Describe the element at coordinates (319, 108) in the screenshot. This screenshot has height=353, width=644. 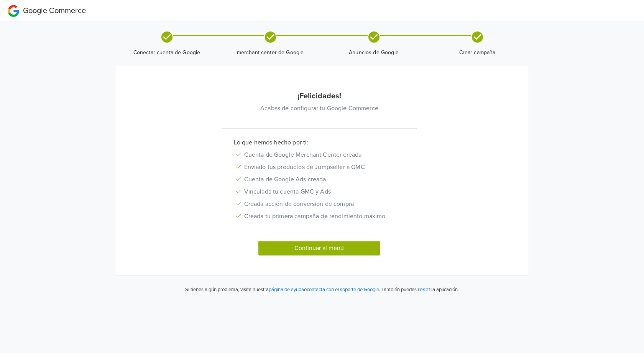
I see `p: Acabas de configurar tu Google Commerce` at that location.